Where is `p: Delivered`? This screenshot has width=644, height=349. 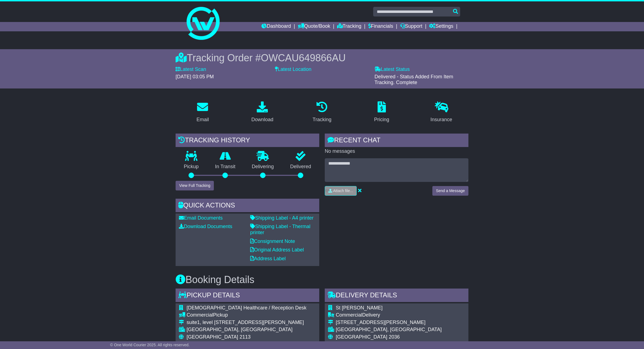
p: Delivered is located at coordinates (301, 167).